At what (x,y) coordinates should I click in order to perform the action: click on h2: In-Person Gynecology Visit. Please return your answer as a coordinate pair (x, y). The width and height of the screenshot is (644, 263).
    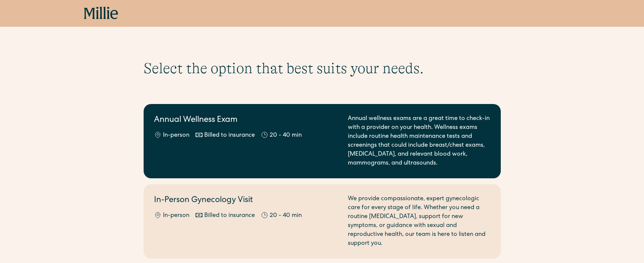
    Looking at the image, I should click on (246, 201).